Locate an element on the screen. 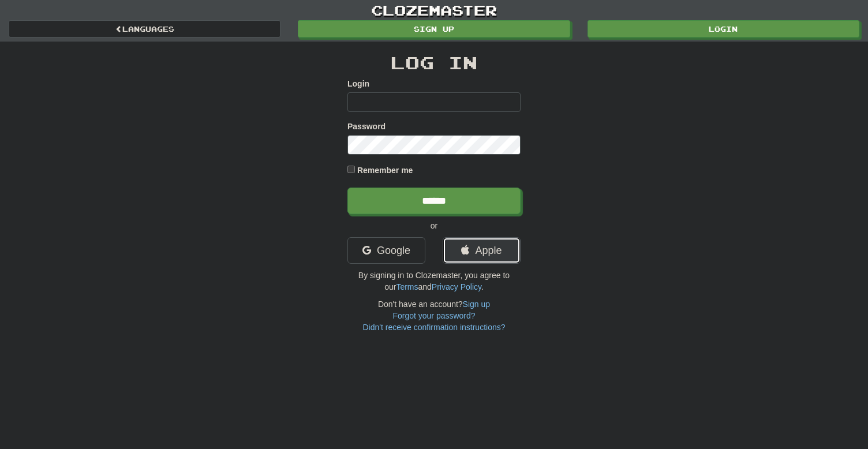 This screenshot has width=868, height=449. a: Privacy Policy is located at coordinates (456, 287).